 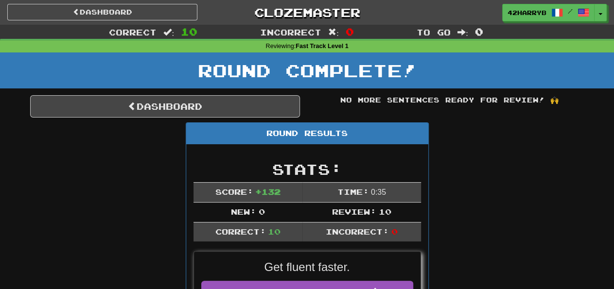 I want to click on span: + 132, so click(x=268, y=192).